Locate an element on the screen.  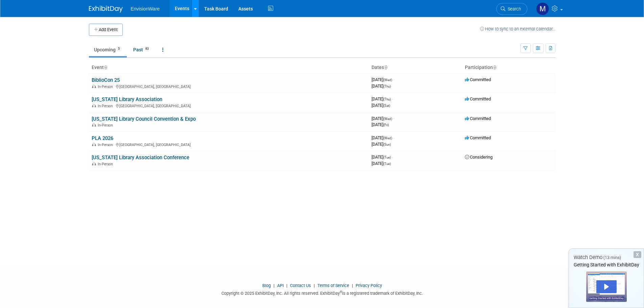
span: (Sat) is located at coordinates (387, 106).